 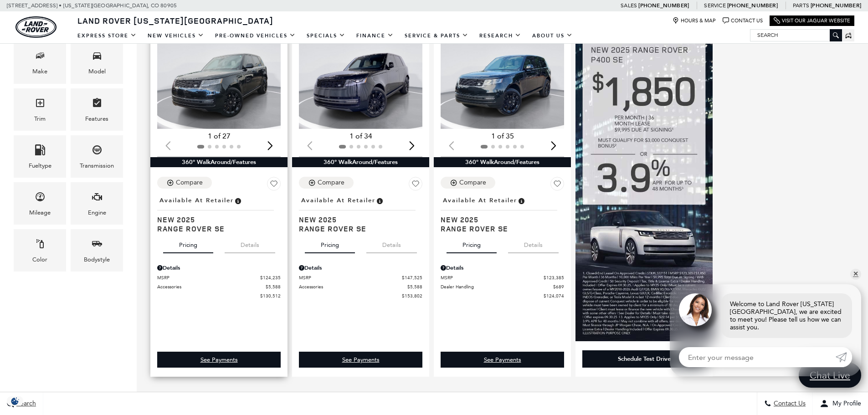 What do you see at coordinates (97, 57) in the screenshot?
I see `span: Model` at bounding box center [97, 57].